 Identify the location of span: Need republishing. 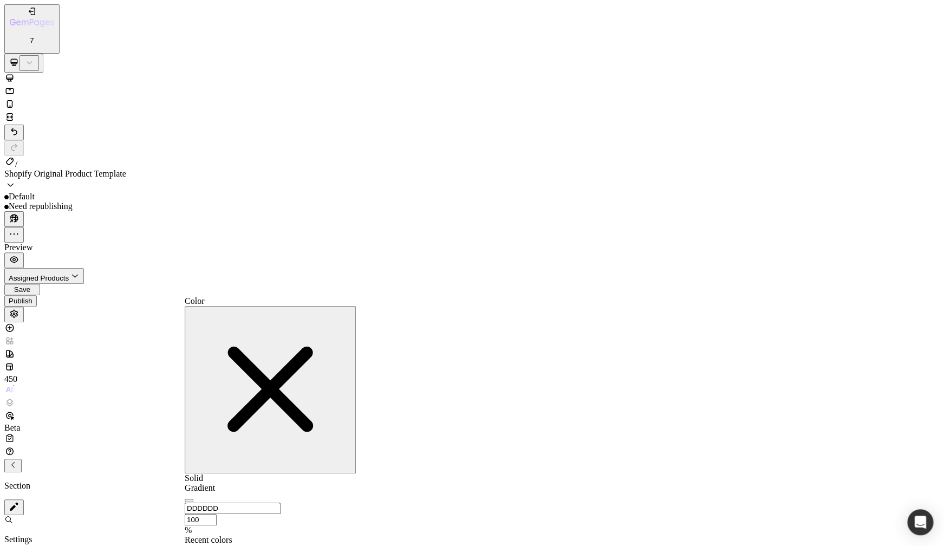
(41, 206).